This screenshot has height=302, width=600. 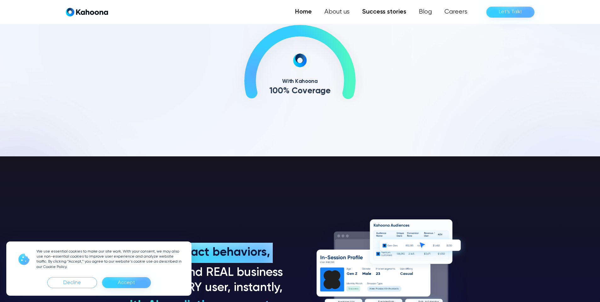 What do you see at coordinates (510, 12) in the screenshot?
I see `div: Let’s Talk!` at bounding box center [510, 12].